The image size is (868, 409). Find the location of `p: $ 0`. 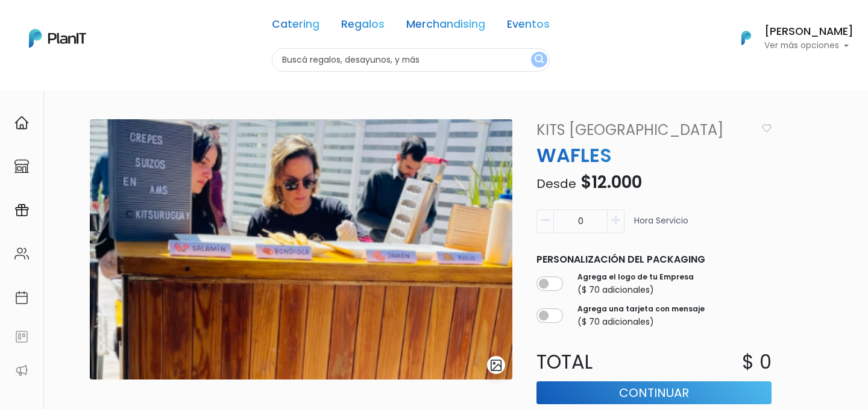

p: $ 0 is located at coordinates (756, 362).